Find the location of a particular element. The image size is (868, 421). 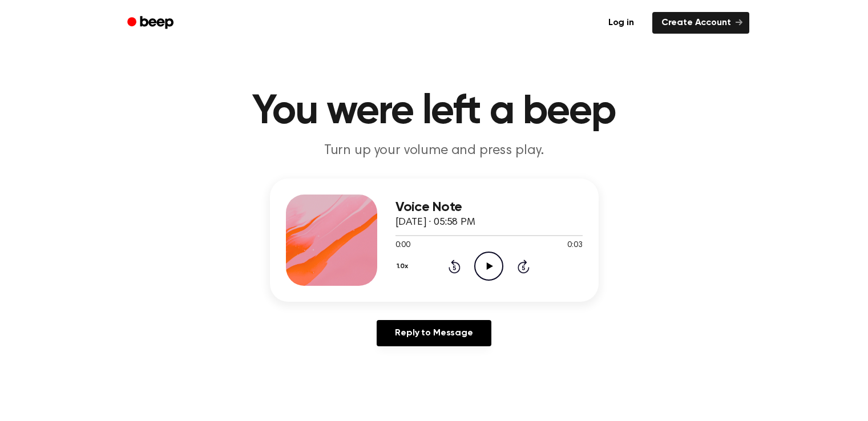

p: Turn up your volume and press play. is located at coordinates (434, 151).